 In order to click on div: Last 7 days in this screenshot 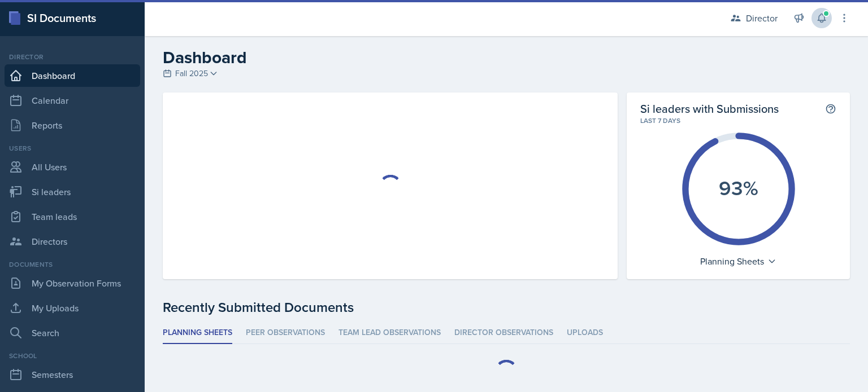, I will do `click(738, 120)`.